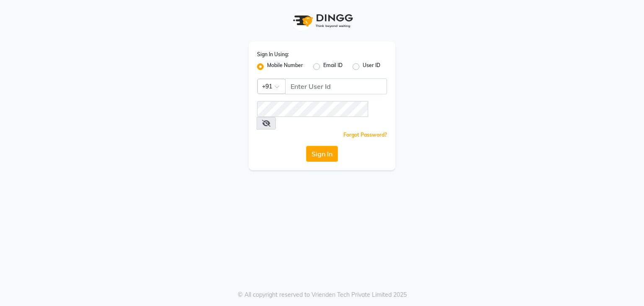 Image resolution: width=644 pixels, height=306 pixels. What do you see at coordinates (322, 154) in the screenshot?
I see `button: Sign In` at bounding box center [322, 154].